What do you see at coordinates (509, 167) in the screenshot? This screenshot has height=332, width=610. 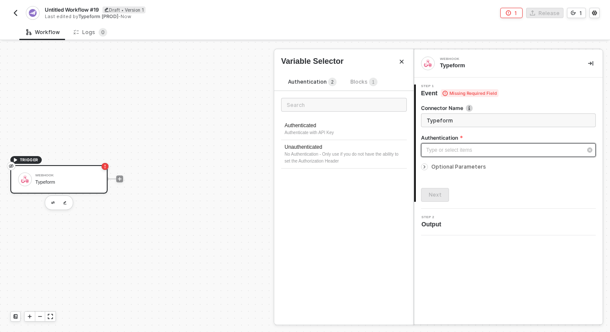 I see `div: Optional Parameters` at bounding box center [509, 167].